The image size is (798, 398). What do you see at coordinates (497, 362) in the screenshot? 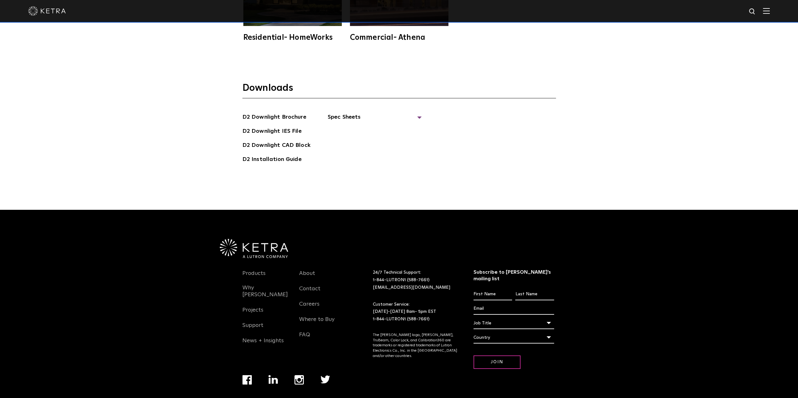
I see `input: Join` at bounding box center [497, 362].